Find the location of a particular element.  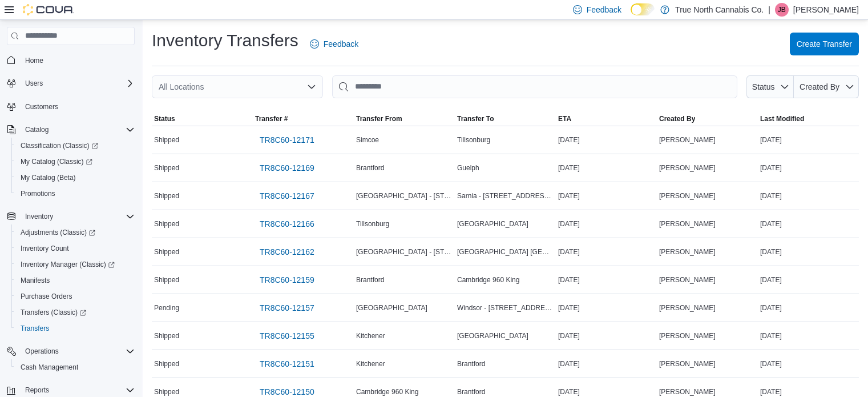

span: Home is located at coordinates (34, 61).